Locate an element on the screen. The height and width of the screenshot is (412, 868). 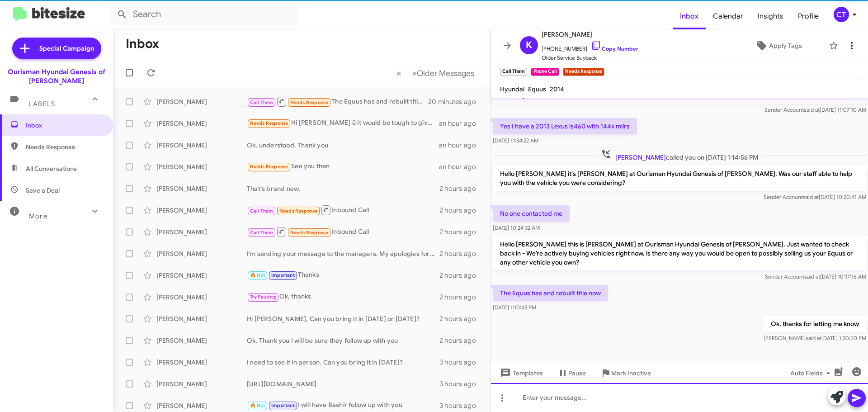
div: See you then is located at coordinates (343, 167).